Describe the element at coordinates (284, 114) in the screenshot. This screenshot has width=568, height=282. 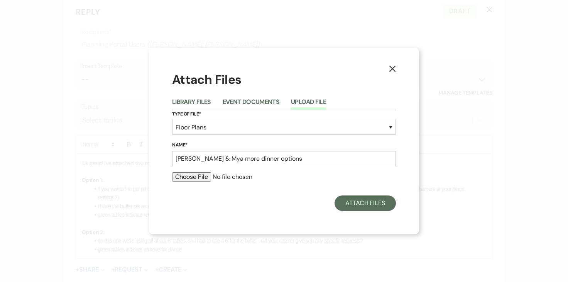
I see `label: Type of File*` at that location.